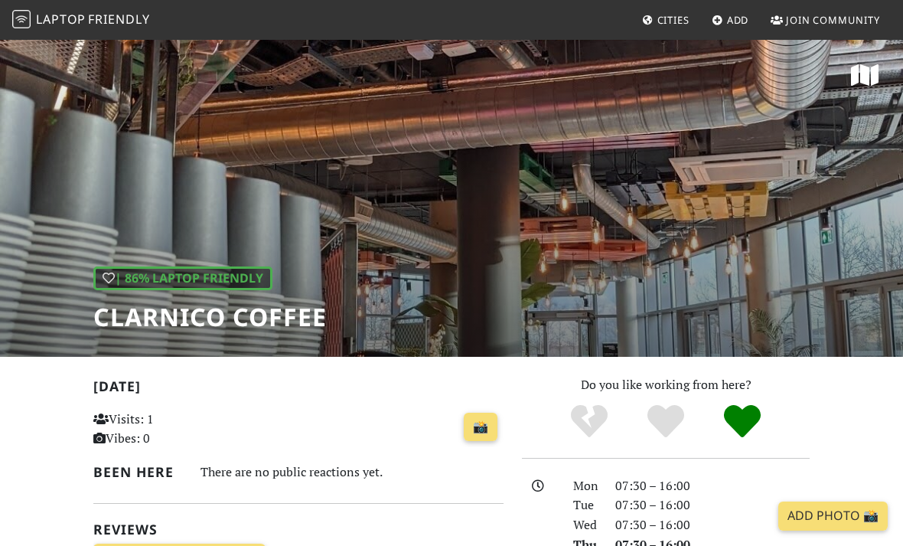 Image resolution: width=903 pixels, height=546 pixels. What do you see at coordinates (586, 525) in the screenshot?
I see `div: Wed` at bounding box center [586, 525].